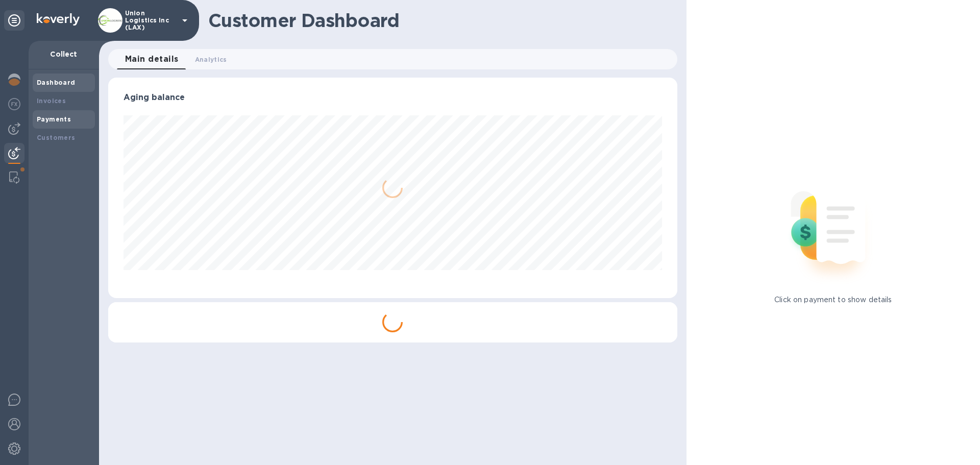  I want to click on span: Main details, so click(151, 59).